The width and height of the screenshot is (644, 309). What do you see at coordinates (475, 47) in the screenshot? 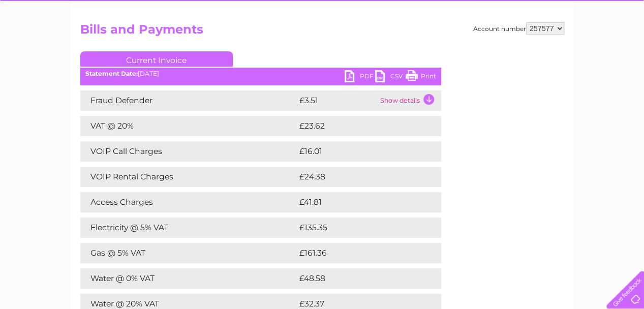
I see `a: Water` at bounding box center [475, 47].